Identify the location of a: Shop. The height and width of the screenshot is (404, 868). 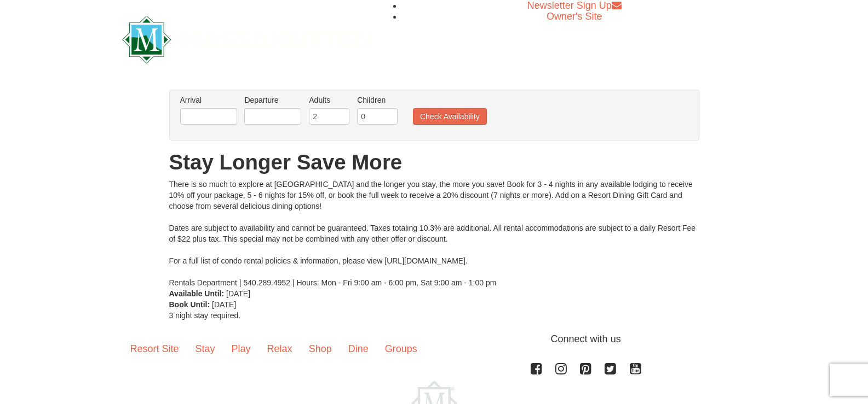
(320, 349).